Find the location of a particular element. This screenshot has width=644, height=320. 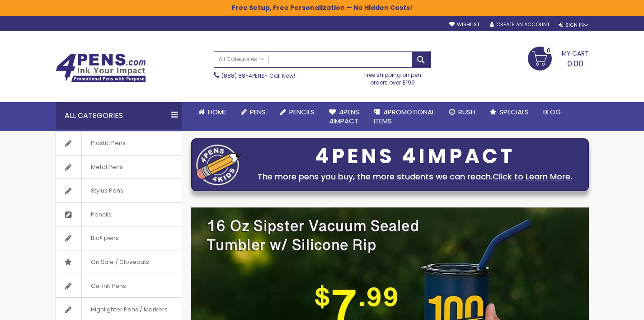

a: On Sale / Closeouts is located at coordinates (119, 262).